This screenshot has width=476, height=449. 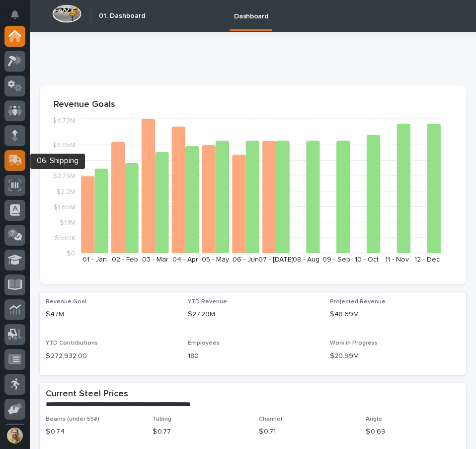 I want to click on text: 02 - Feb, so click(x=124, y=260).